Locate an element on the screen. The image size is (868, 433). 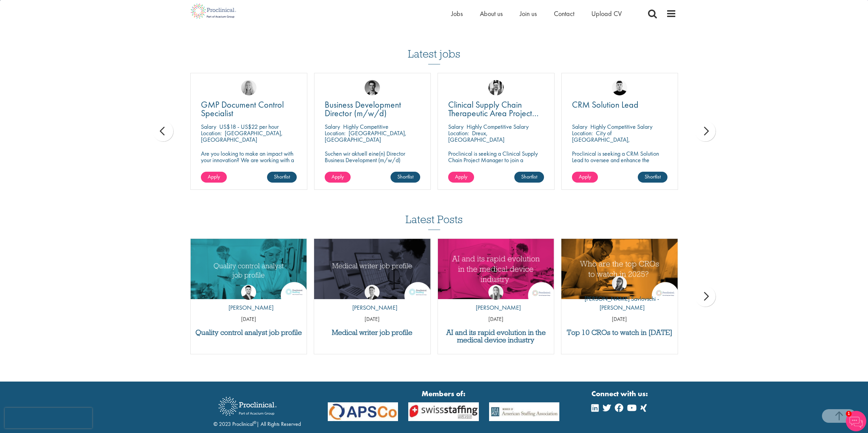
p: Are you looking to make an impact with your innovation? We are working with a well-established ph... is located at coordinates (249, 167).